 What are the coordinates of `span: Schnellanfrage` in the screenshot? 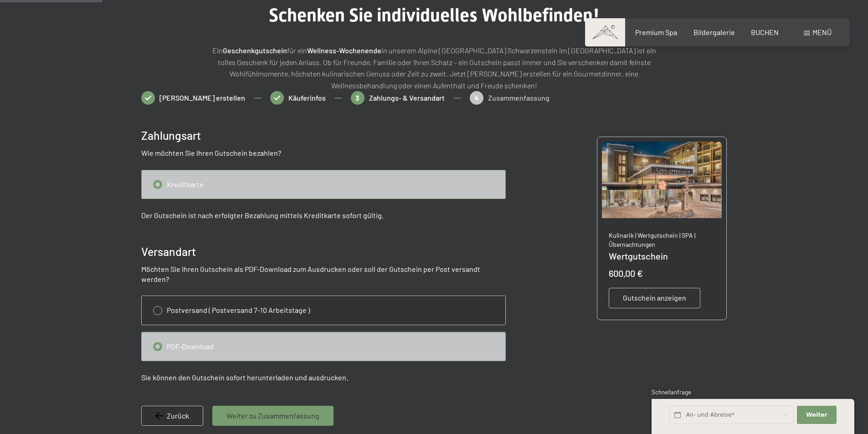 It's located at (671, 392).